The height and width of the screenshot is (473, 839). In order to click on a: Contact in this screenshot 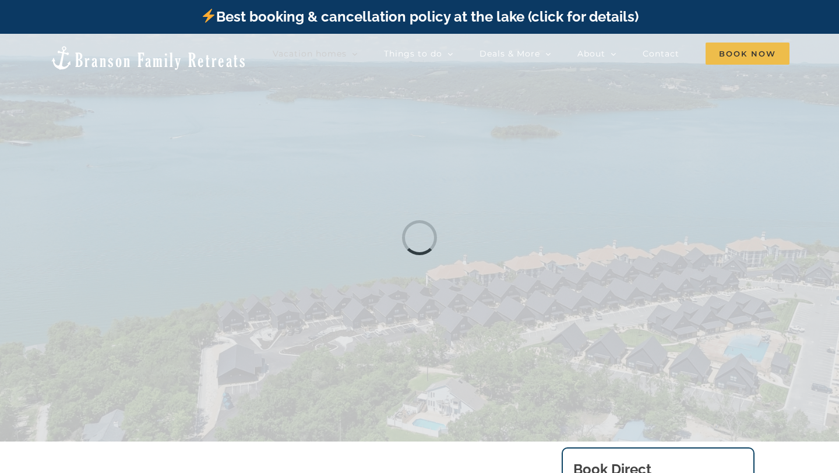, I will do `click(660, 54)`.